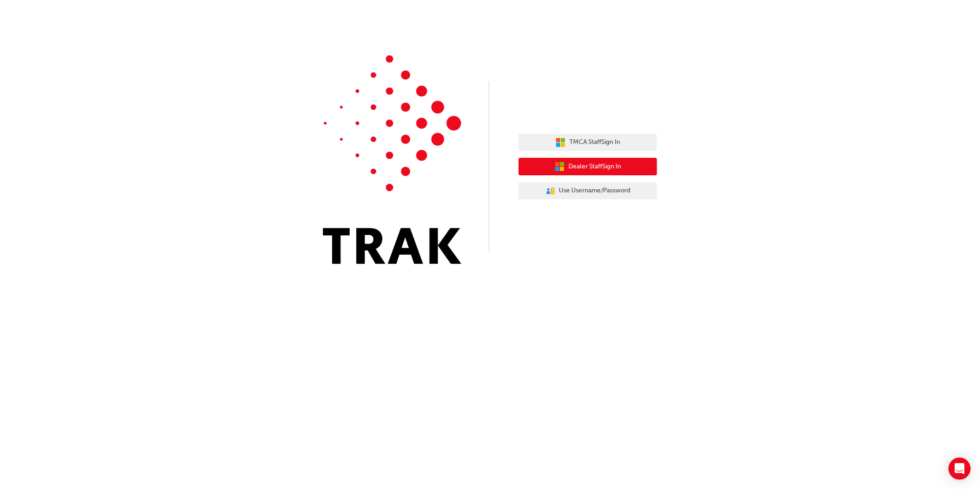 Image resolution: width=980 pixels, height=489 pixels. I want to click on button: TMCA StaffSign In, so click(588, 143).